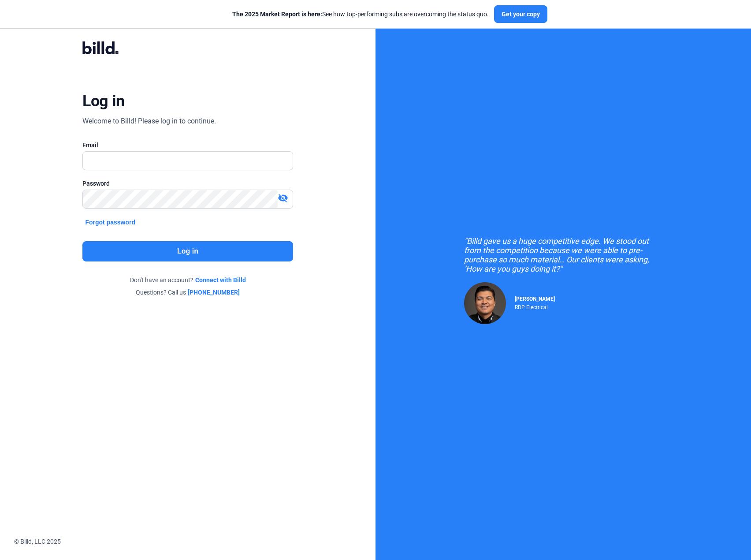  What do you see at coordinates (187, 292) in the screenshot?
I see `div: Questions? Call us` at bounding box center [187, 292].